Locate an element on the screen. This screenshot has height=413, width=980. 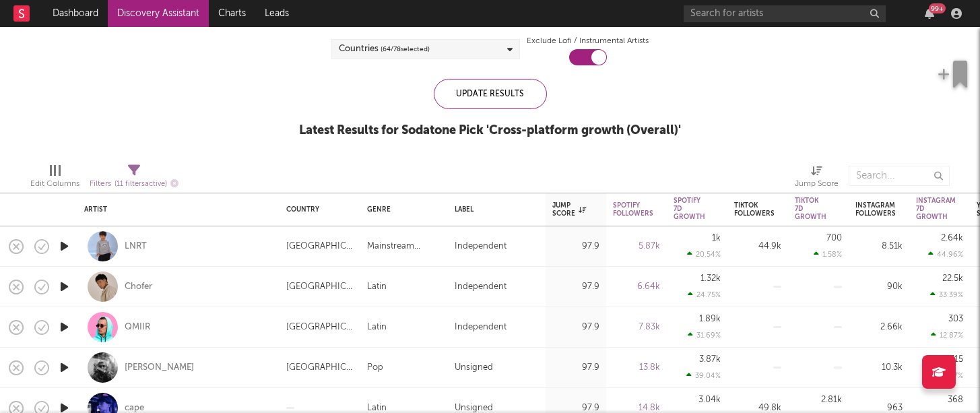
div: Unsigned is located at coordinates (474, 368).